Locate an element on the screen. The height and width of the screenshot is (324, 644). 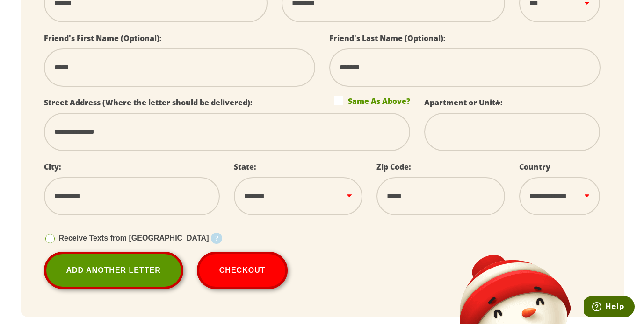
label: Apartment or Unit#: is located at coordinates (463, 103).